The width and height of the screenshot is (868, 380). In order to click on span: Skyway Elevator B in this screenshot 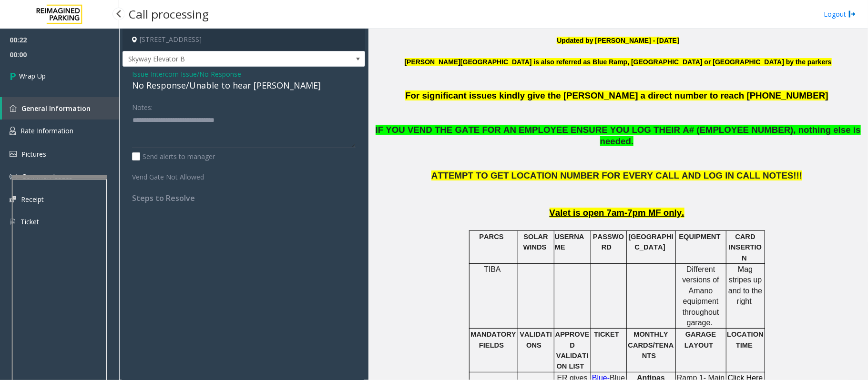, I will do `click(220, 59)`.